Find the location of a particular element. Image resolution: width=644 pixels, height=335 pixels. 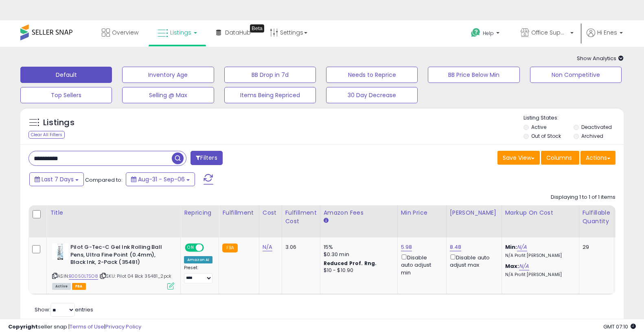

div: Cost is located at coordinates (270, 212).